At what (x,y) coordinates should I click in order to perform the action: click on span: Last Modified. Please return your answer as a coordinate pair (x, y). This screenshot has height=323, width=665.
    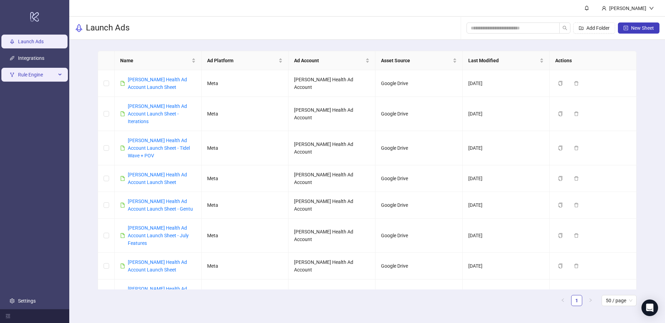
    Looking at the image, I should click on (503, 61).